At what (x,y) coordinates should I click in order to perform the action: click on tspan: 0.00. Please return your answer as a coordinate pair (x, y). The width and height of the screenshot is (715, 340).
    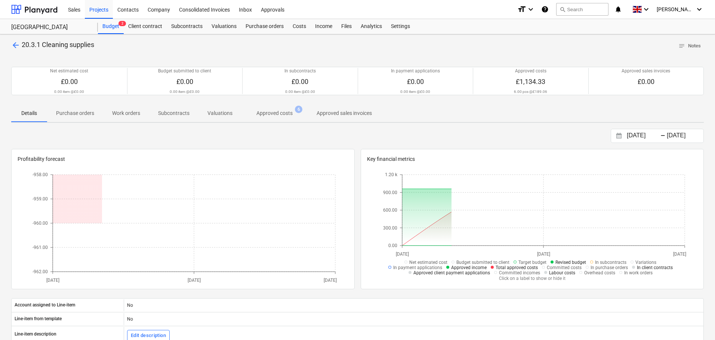
    Looking at the image, I should click on (393, 246).